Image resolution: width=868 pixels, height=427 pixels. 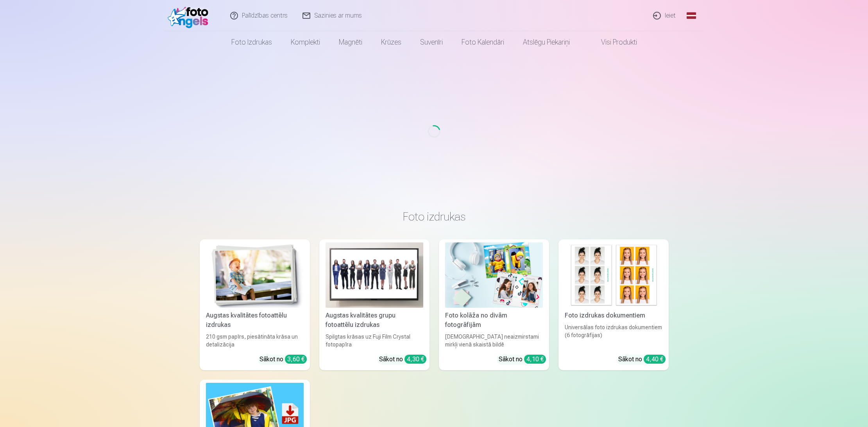 What do you see at coordinates (374, 320) in the screenshot?
I see `div: Augstas kvalitātes grupu fotoattēlu izdrukas` at bounding box center [374, 320].